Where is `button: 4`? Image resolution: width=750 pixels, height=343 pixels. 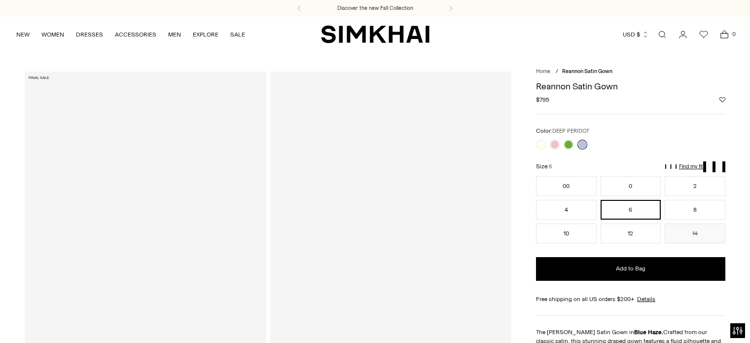
button: 4 is located at coordinates (566, 210).